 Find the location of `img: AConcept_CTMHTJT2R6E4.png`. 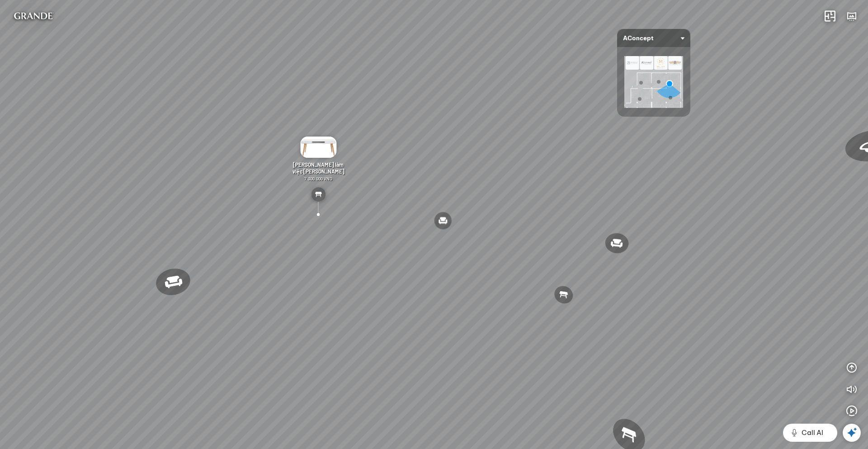

img: AConcept_CTMHTJT2R6E4.png is located at coordinates (654, 82).